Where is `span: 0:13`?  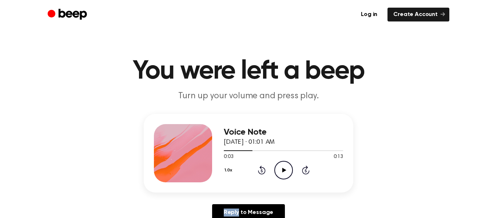 span: 0:13 is located at coordinates (338, 157).